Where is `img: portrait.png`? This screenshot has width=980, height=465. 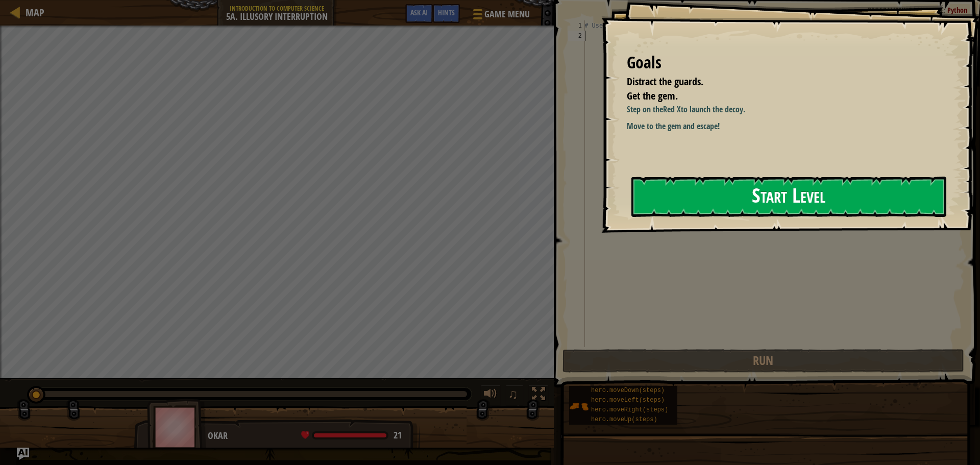 img: portrait.png is located at coordinates (579, 406).